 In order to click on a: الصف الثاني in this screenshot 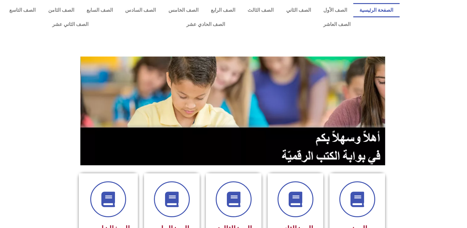, I will do `click(298, 10)`.